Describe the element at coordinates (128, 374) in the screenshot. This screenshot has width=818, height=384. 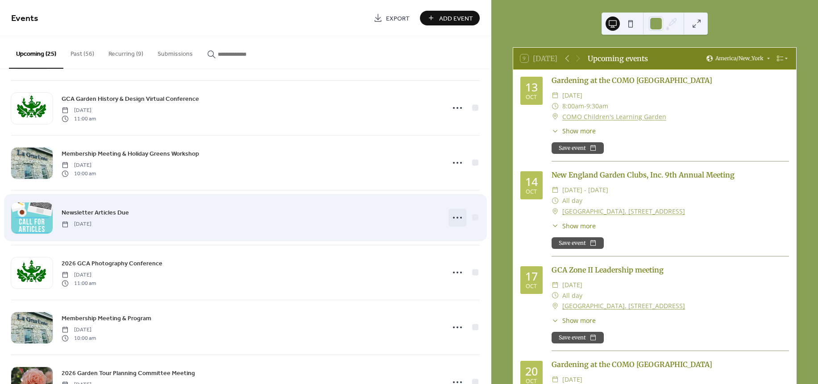
I see `span: 2026 Garden Tour Planning Committee Meeting` at that location.